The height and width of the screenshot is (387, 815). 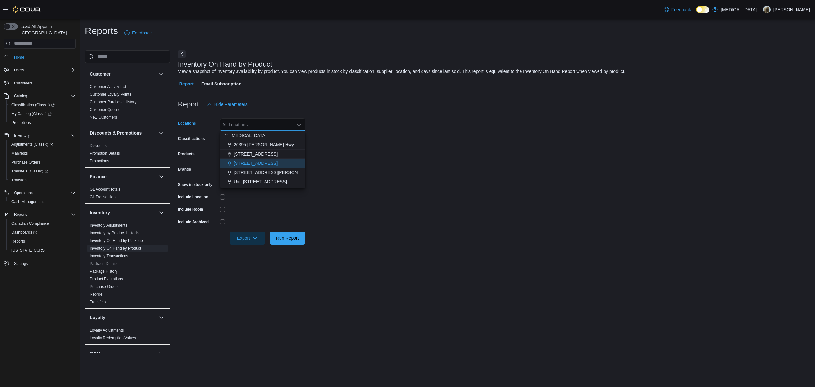 I want to click on button: Canadian Compliance, so click(x=42, y=223).